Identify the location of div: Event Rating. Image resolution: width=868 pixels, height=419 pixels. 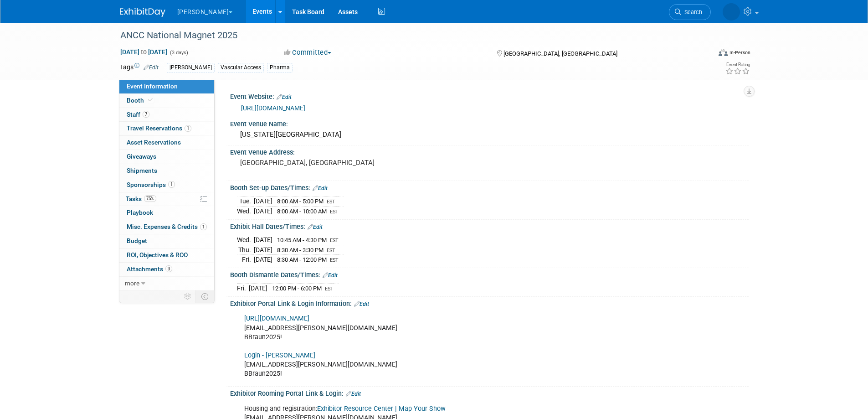
(737, 65).